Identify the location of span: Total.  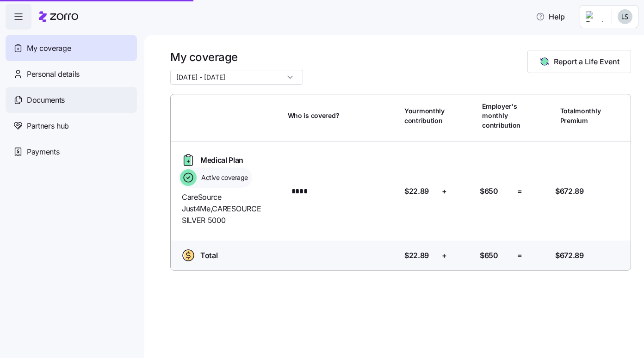
(209, 255).